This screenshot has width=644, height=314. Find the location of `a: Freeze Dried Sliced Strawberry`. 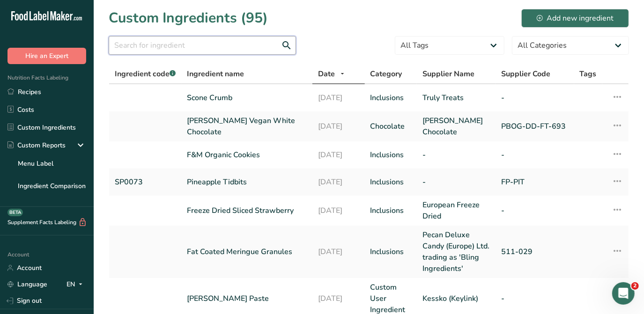

a: Freeze Dried Sliced Strawberry is located at coordinates (246, 211).